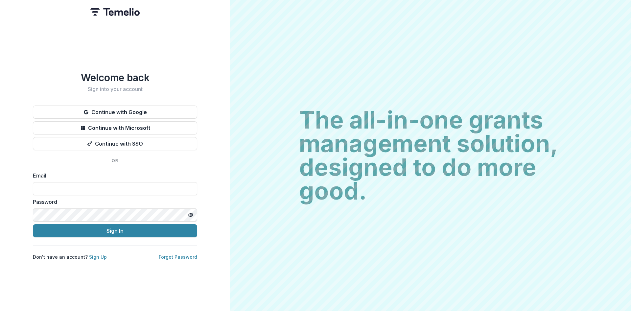 This screenshot has width=631, height=311. I want to click on h2: Sign into your account, so click(115, 89).